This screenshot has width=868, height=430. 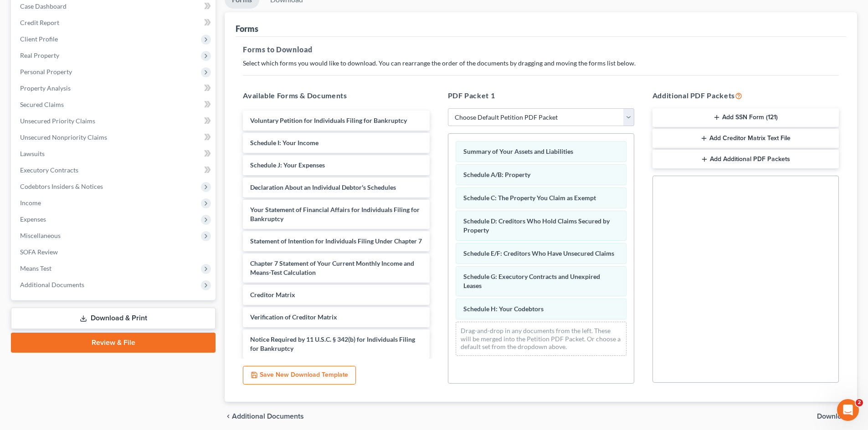 I want to click on a: SOFA Review, so click(x=114, y=253).